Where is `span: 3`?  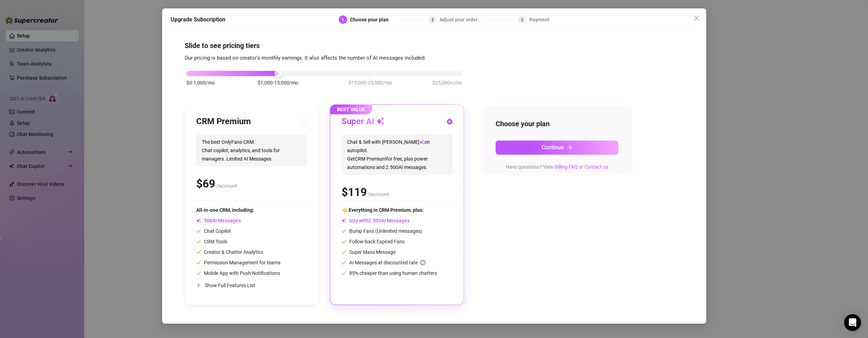 span: 3 is located at coordinates (522, 20).